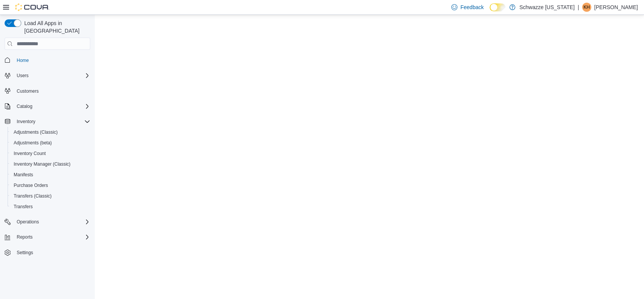 The height and width of the screenshot is (299, 644). Describe the element at coordinates (24, 253) in the screenshot. I see `a: Settings` at that location.